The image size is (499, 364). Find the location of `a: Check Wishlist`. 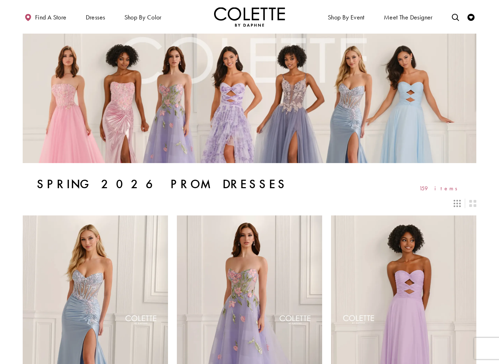

a: Check Wishlist is located at coordinates (471, 17).